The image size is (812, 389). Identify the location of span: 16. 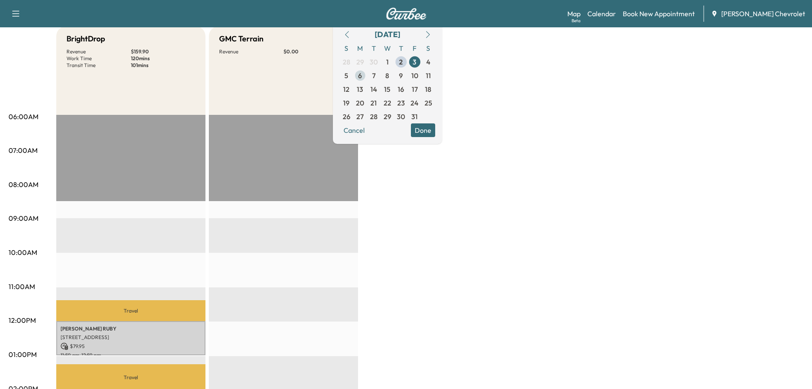
(401, 89).